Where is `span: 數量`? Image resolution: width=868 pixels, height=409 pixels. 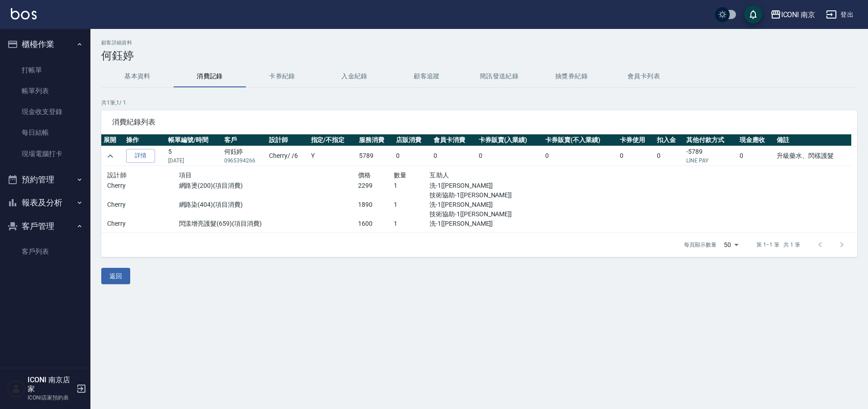
span: 數量 is located at coordinates (400, 175).